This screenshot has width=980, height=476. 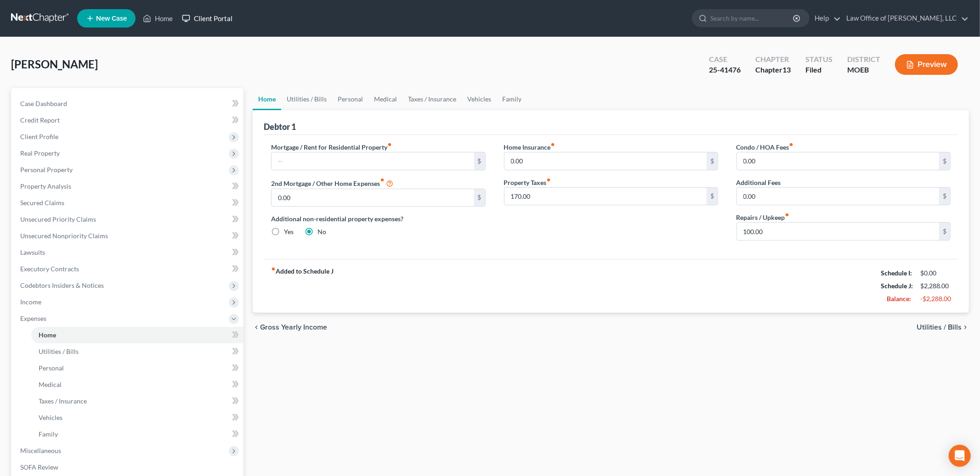 What do you see at coordinates (128, 468) in the screenshot?
I see `a: SOFA Review` at bounding box center [128, 468].